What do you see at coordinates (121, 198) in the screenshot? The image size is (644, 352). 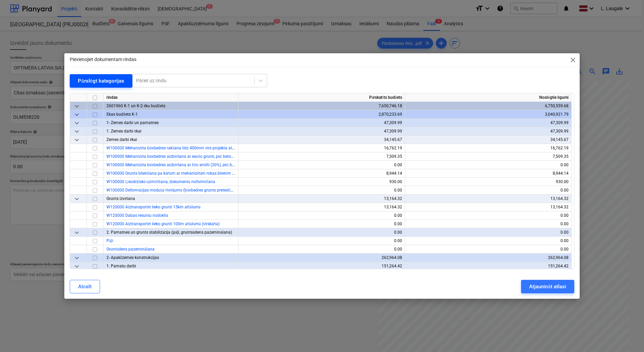 I see `span: Grunts izvēšana` at bounding box center [121, 198].